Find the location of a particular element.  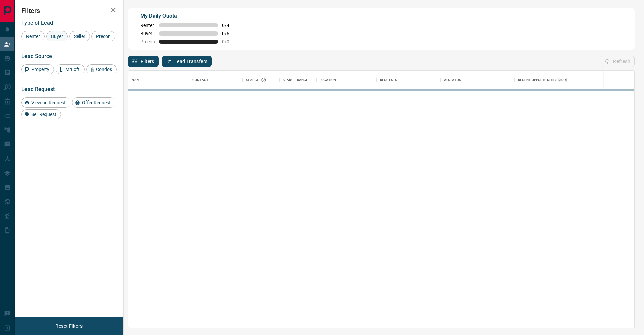

div: Property is located at coordinates (38, 70).